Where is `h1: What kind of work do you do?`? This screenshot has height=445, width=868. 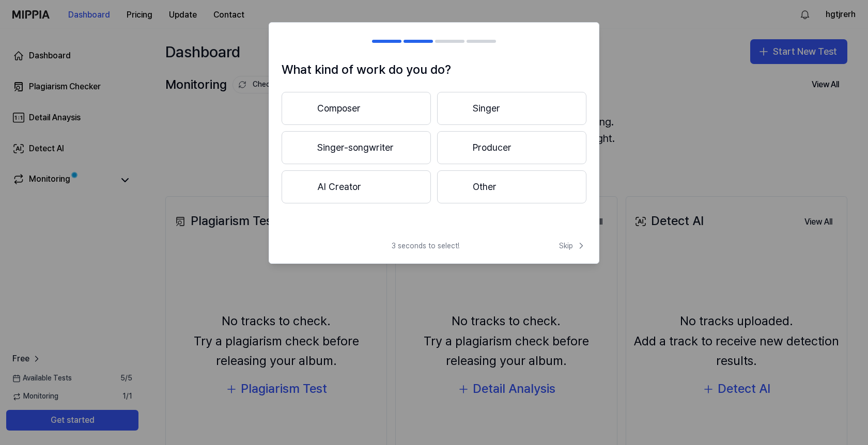
h1: What kind of work do you do? is located at coordinates (434, 70).